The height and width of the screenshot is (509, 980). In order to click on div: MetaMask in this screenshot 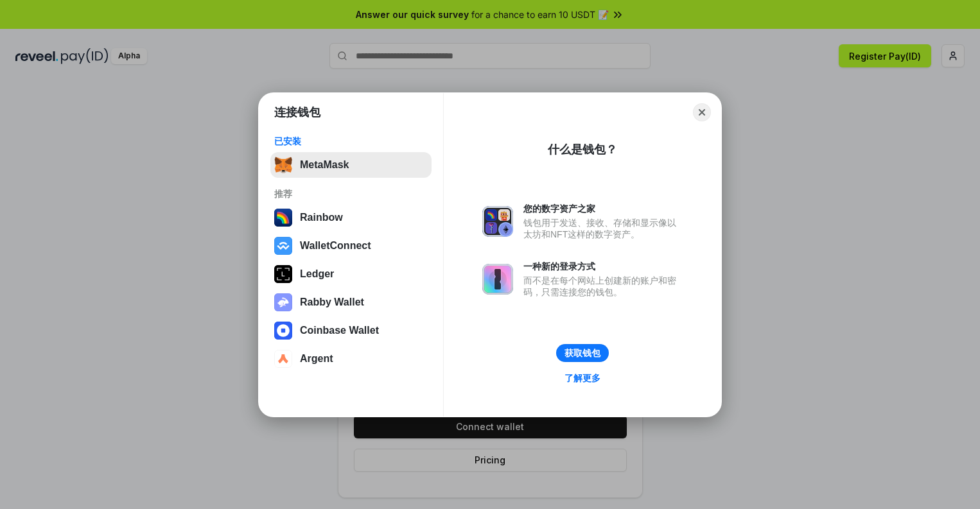, I will do `click(324, 165)`.